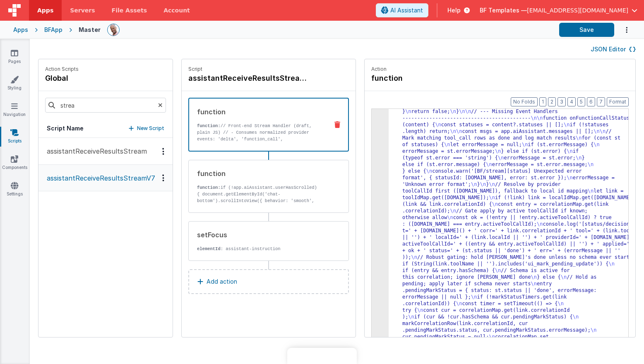 The width and height of the screenshot is (644, 364). What do you see at coordinates (130, 11) in the screenshot?
I see `span: File Assets` at bounding box center [130, 11].